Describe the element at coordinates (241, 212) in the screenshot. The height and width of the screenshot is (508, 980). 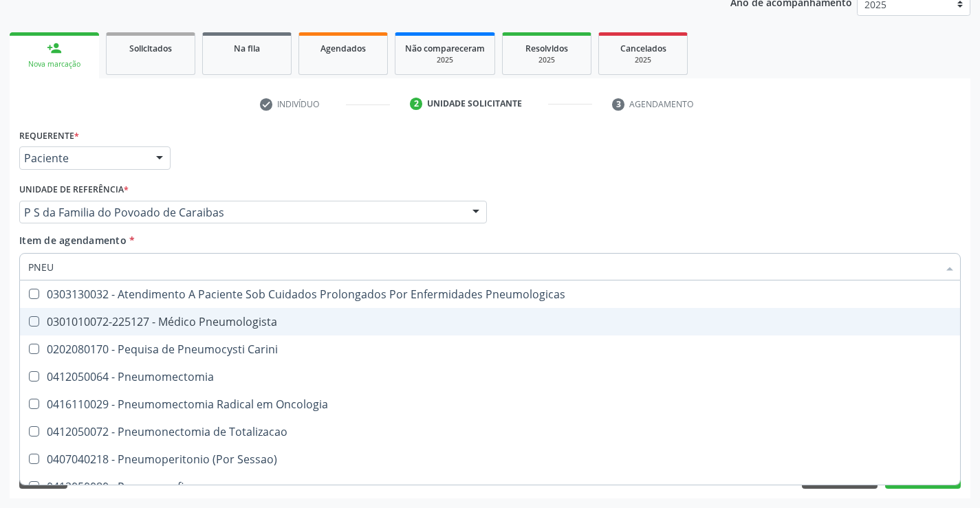
I see `span: P S da Familia do Povoado de Caraibas` at that location.